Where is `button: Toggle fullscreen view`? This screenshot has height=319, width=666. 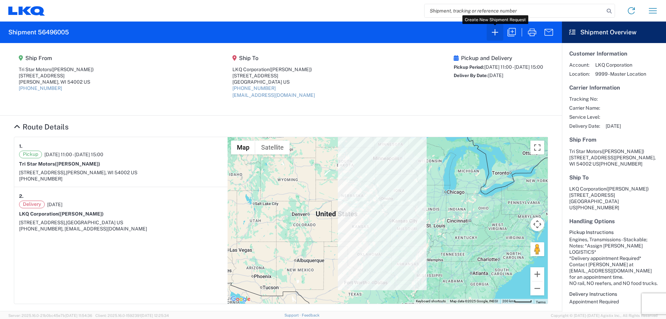 button: Toggle fullscreen view is located at coordinates (537, 147).